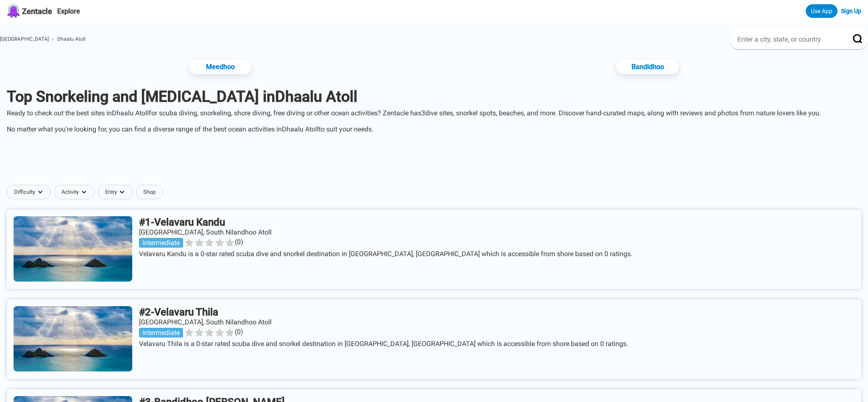  What do you see at coordinates (647, 67) in the screenshot?
I see `a: Bandidhoo` at bounding box center [647, 67].